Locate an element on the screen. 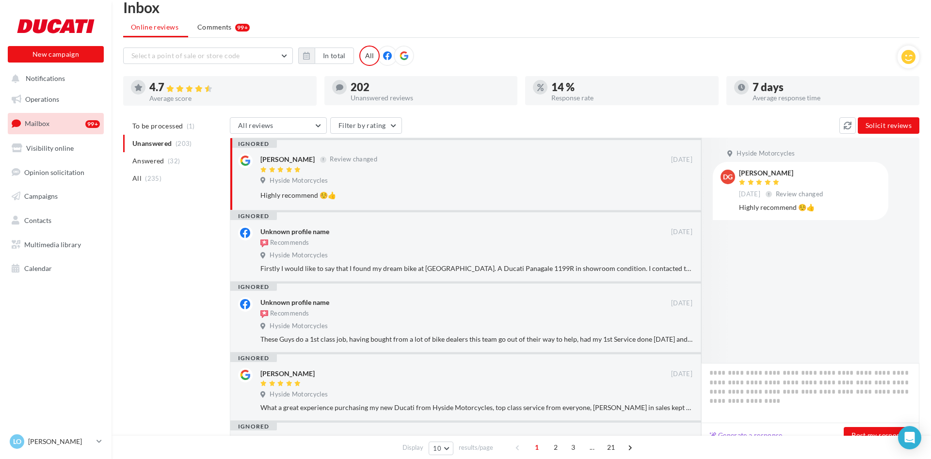 This screenshot has height=459, width=931. button: Filter by rating is located at coordinates (366, 126).